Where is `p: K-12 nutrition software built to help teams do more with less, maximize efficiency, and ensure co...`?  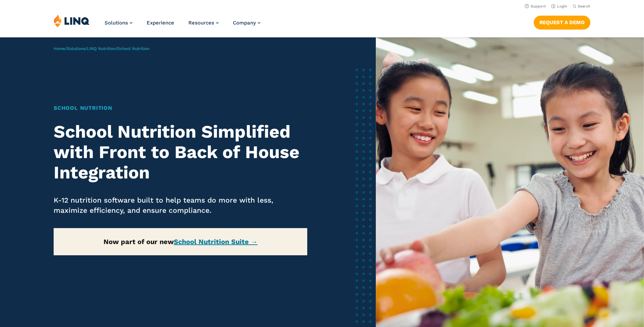 p: K-12 nutrition software built to help teams do more with less, maximize efficiency, and ensure co... is located at coordinates (180, 205).